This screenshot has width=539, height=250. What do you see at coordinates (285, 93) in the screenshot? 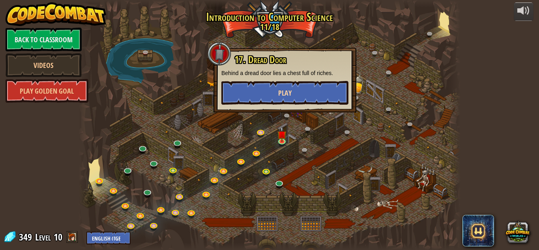
I see `button: Play` at bounding box center [285, 93].